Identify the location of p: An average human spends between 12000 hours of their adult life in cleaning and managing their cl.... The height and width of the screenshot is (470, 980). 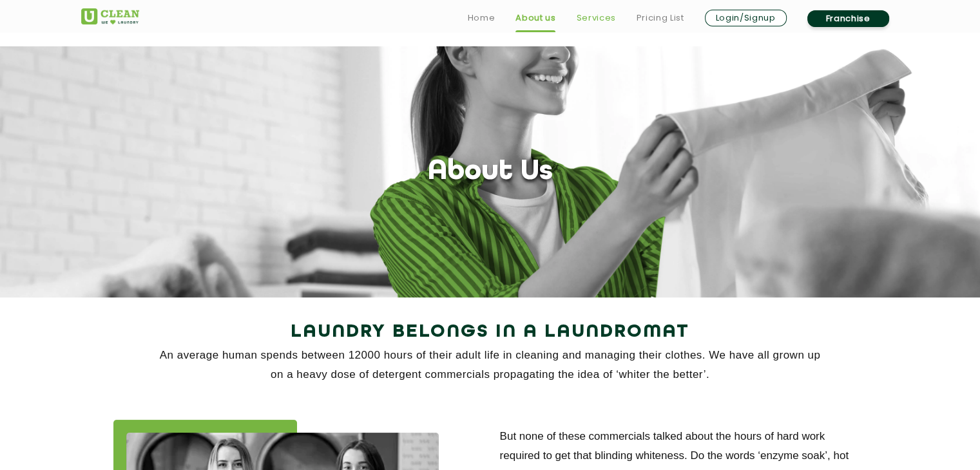
(490, 365).